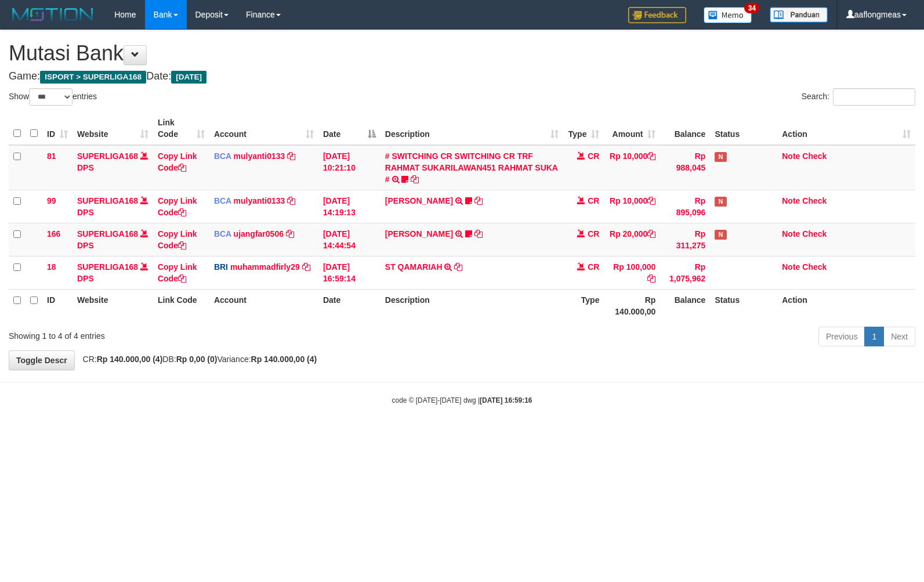 The width and height of the screenshot is (924, 582). What do you see at coordinates (657, 15) in the screenshot?
I see `img: Feedback.jpg` at bounding box center [657, 15].